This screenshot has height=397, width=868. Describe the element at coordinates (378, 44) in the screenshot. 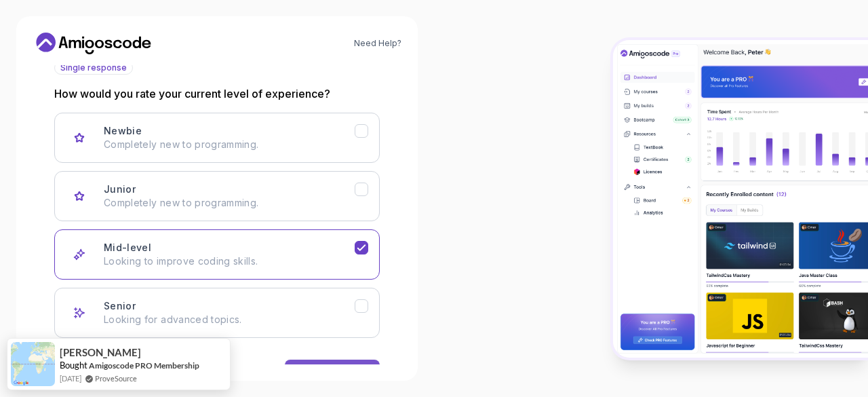

I see `a: Need Help?` at that location.